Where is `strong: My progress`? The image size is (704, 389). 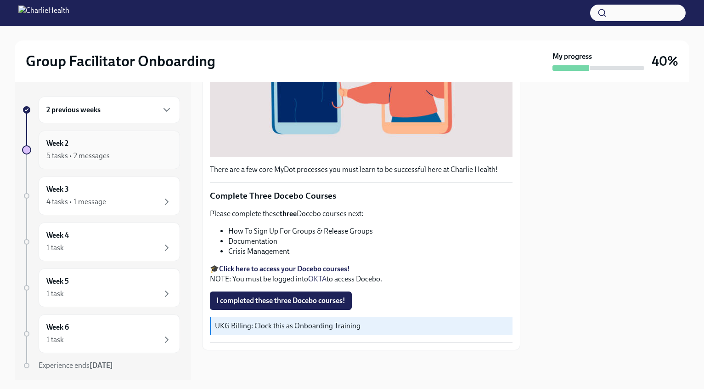 strong: My progress is located at coordinates (572, 56).